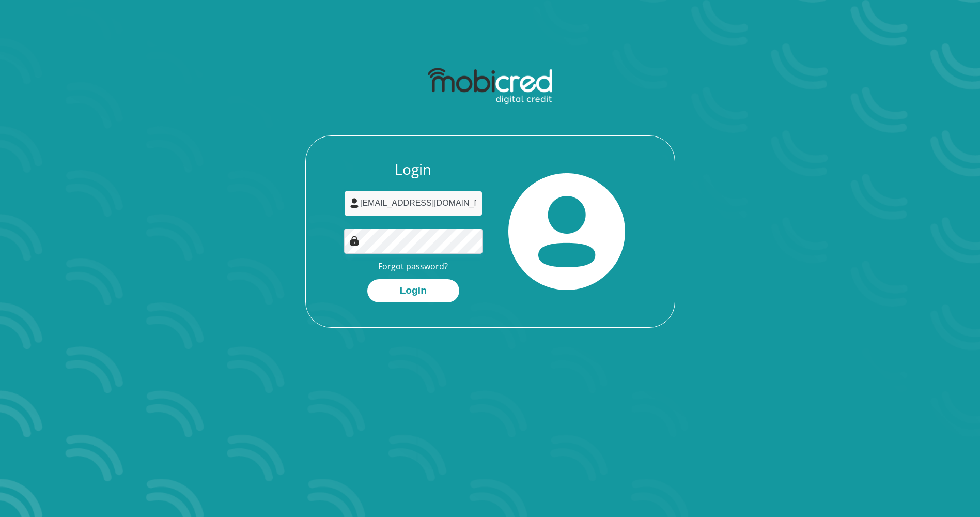 This screenshot has height=517, width=980. What do you see at coordinates (354, 203) in the screenshot?
I see `img: user-icon image` at bounding box center [354, 203].